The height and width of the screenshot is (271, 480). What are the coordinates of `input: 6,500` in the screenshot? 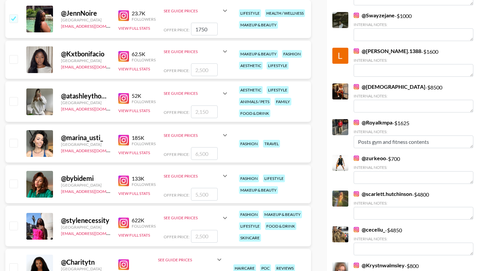 It's located at (204, 153).